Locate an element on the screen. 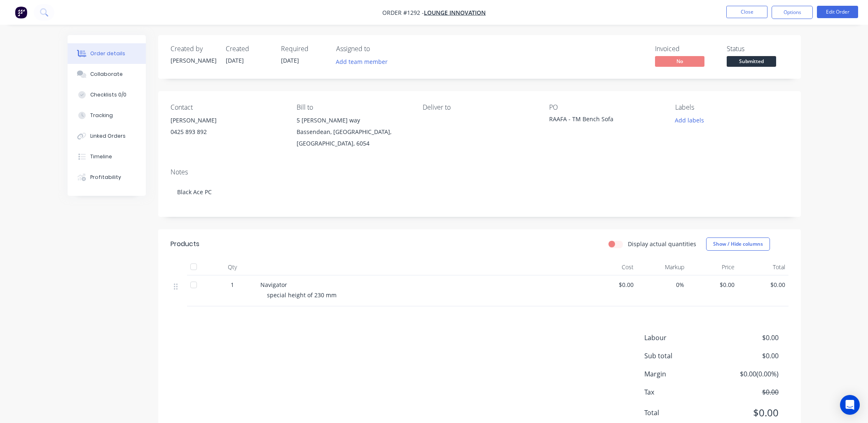 The image size is (868, 423). div: Bill to is located at coordinates (353, 107).